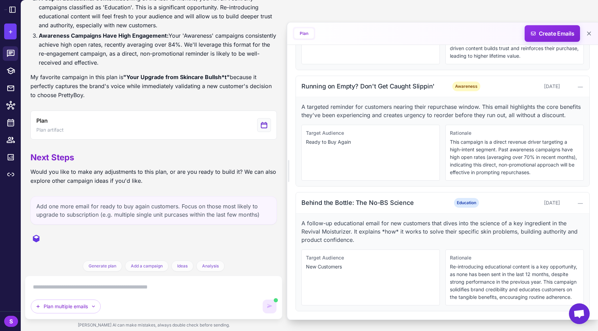  I want to click on span: Education, so click(466, 203).